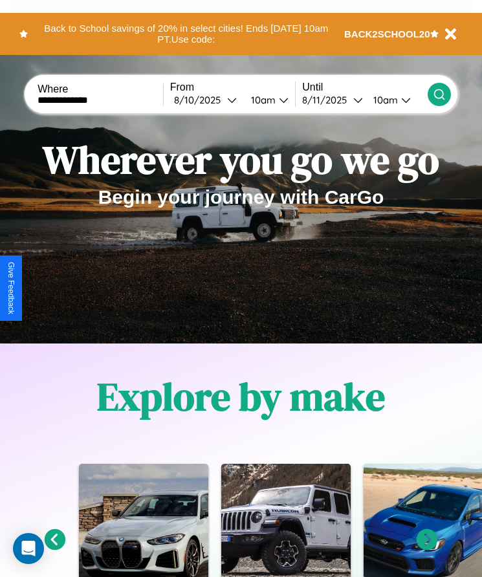  I want to click on div: Open Intercom Messenger, so click(28, 548).